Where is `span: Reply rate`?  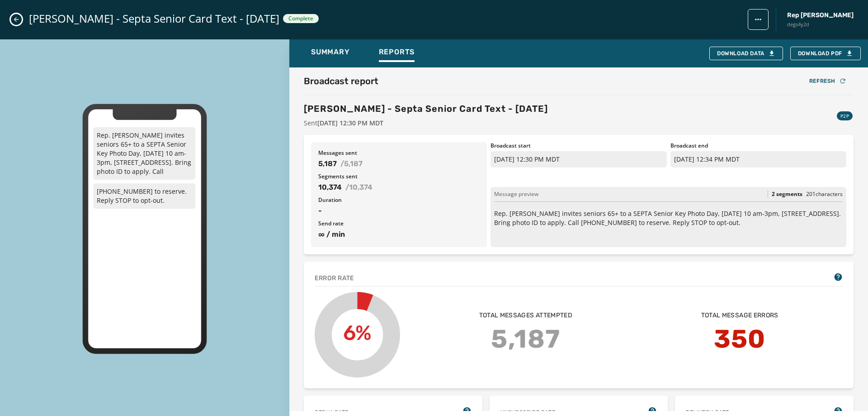
span: Reply rate is located at coordinates (332, 412).